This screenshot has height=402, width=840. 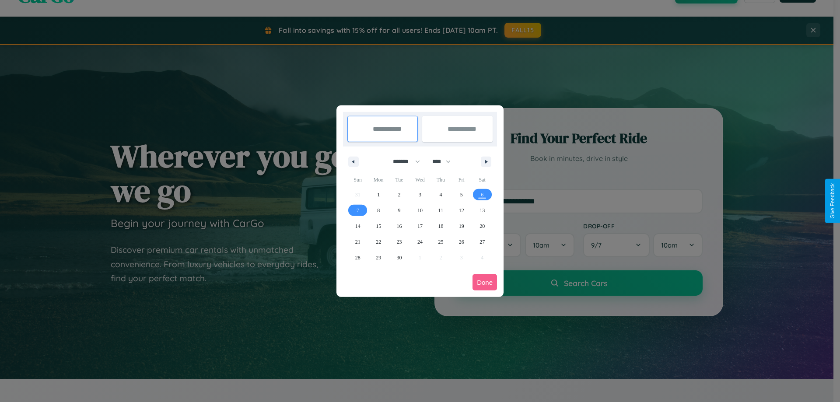 What do you see at coordinates (482, 180) in the screenshot?
I see `span: Sat` at bounding box center [482, 180].